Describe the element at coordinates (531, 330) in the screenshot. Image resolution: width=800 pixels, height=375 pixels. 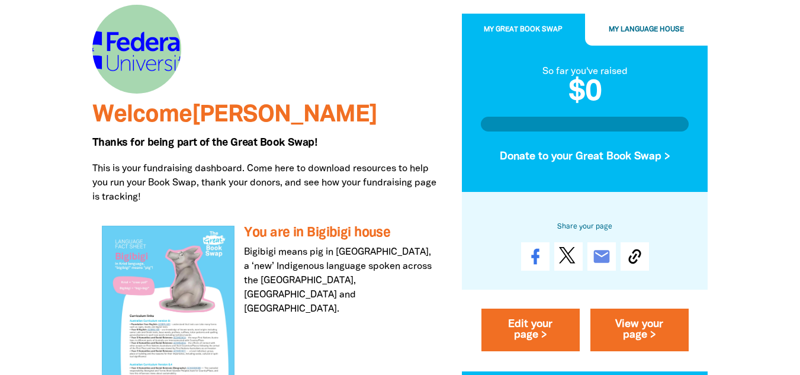
I see `a: Edit your page >` at that location.